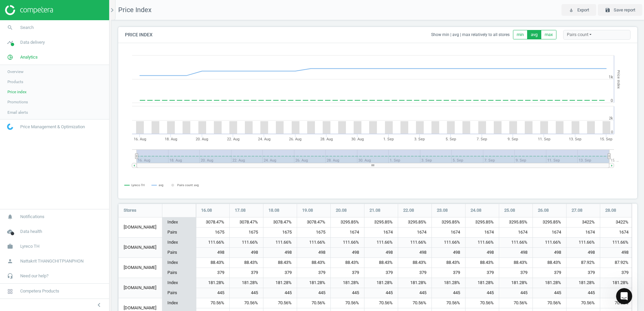 The width and height of the screenshot is (644, 311). I want to click on i: play_for_work, so click(571, 10).